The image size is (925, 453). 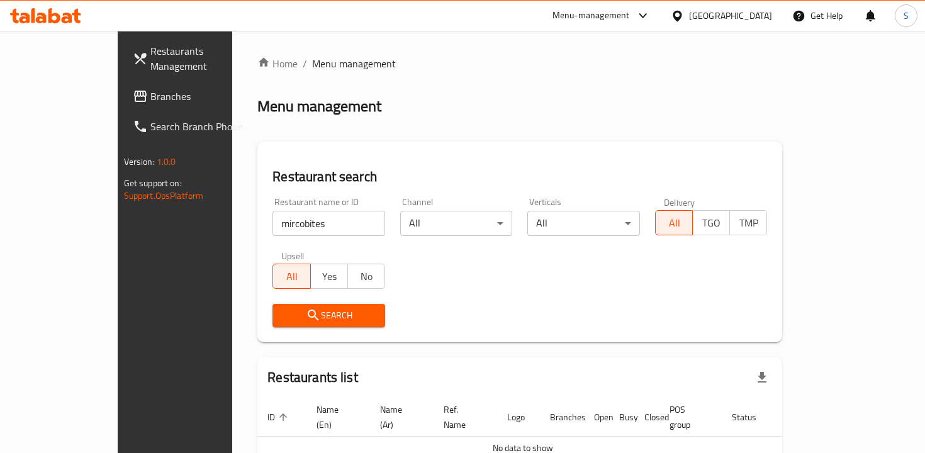 What do you see at coordinates (748, 223) in the screenshot?
I see `span: TMP` at bounding box center [748, 223].